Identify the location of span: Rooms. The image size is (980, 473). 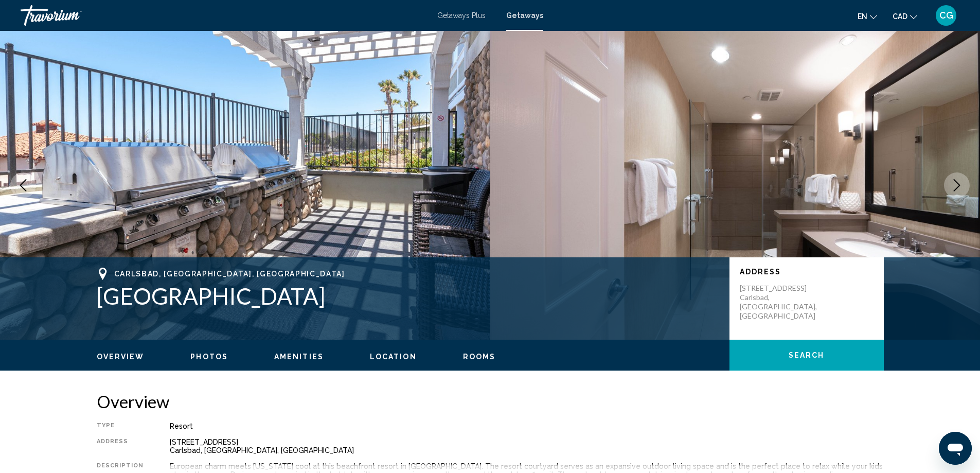
(480, 357).